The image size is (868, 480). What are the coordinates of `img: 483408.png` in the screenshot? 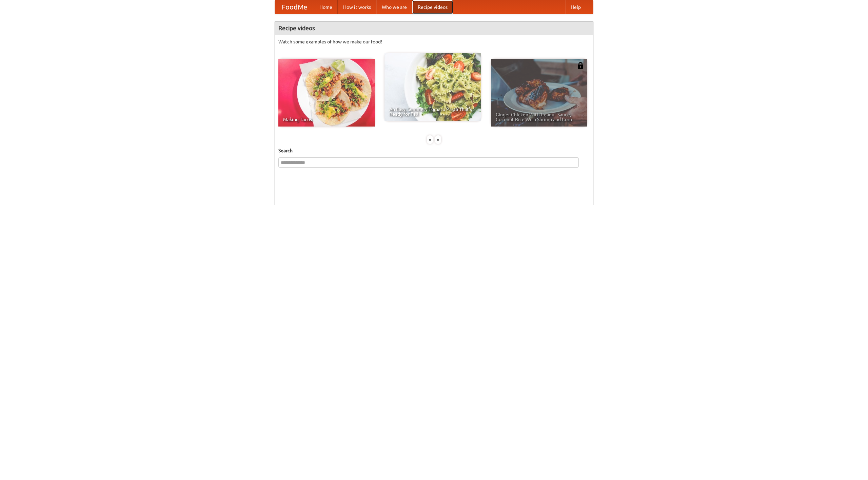 It's located at (581, 66).